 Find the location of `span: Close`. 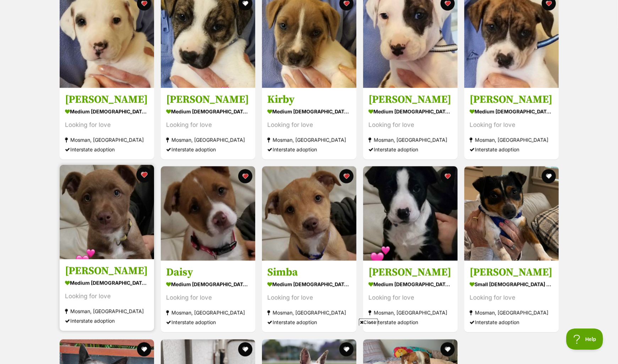

span: Close is located at coordinates (369, 322).